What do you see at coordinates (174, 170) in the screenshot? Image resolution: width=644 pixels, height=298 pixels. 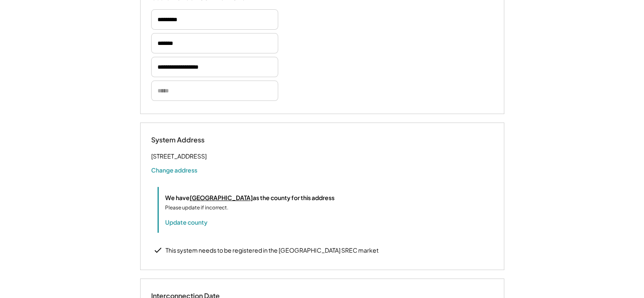 I see `button: Change address` at bounding box center [174, 170].